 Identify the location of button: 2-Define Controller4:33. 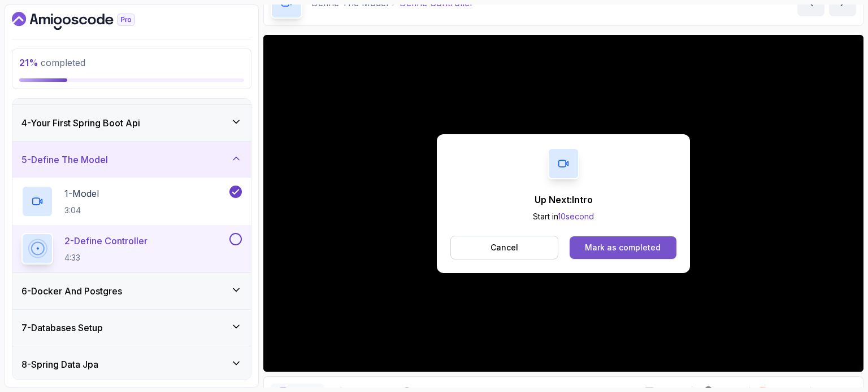
(132, 249).